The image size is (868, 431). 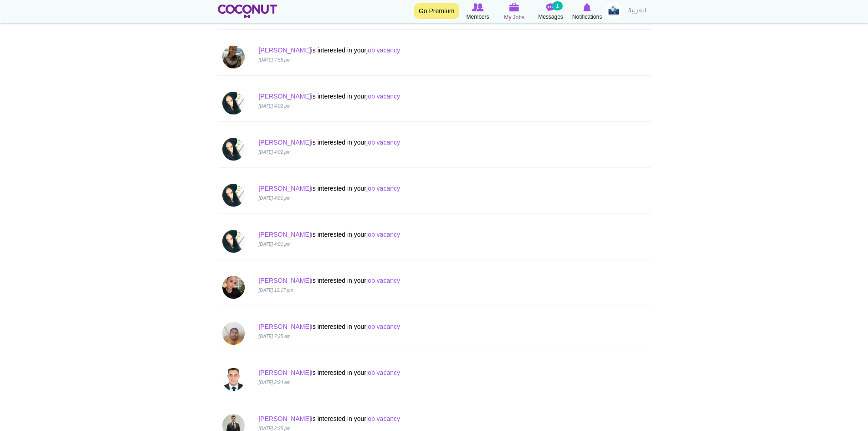 What do you see at coordinates (551, 12) in the screenshot?
I see `a: Messages Messages 1` at bounding box center [551, 12].